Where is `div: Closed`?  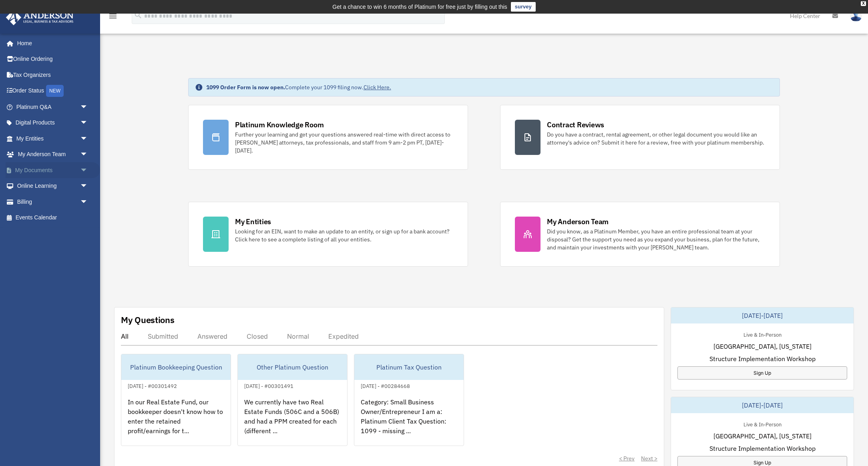
div: Closed is located at coordinates (257, 336).